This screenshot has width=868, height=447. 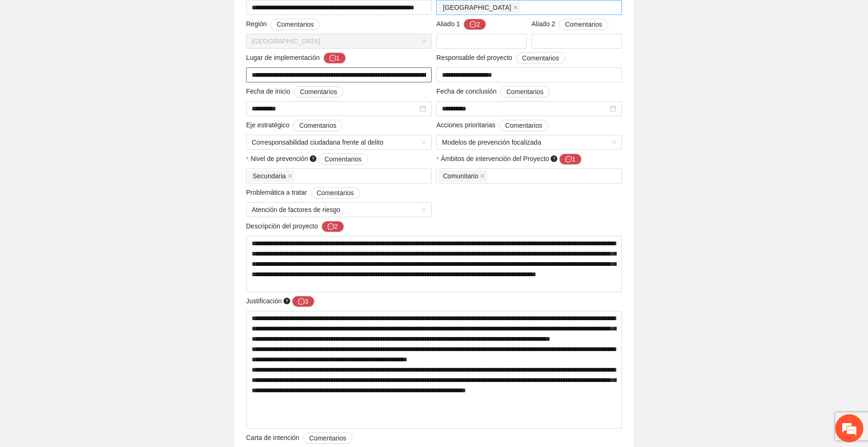 What do you see at coordinates (299, 438) in the screenshot?
I see `span: Carta de intención` at bounding box center [299, 438].